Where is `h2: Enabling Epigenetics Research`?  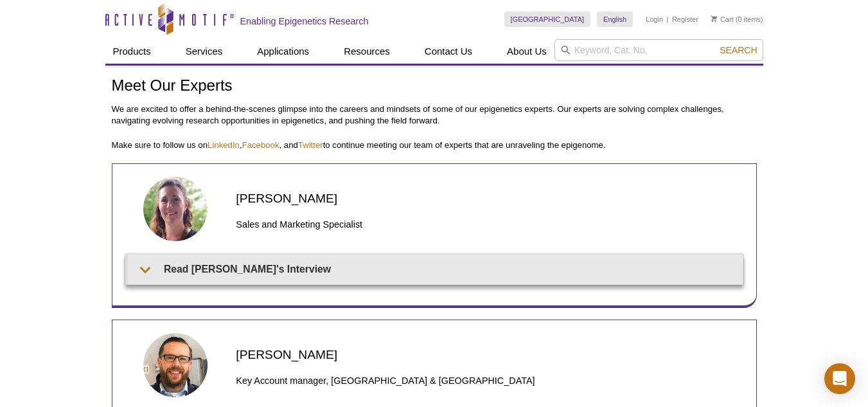 h2: Enabling Epigenetics Research is located at coordinates (305, 22).